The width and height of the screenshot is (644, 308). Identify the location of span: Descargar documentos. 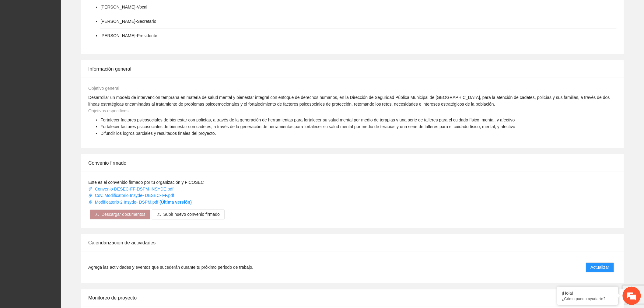
(123, 214).